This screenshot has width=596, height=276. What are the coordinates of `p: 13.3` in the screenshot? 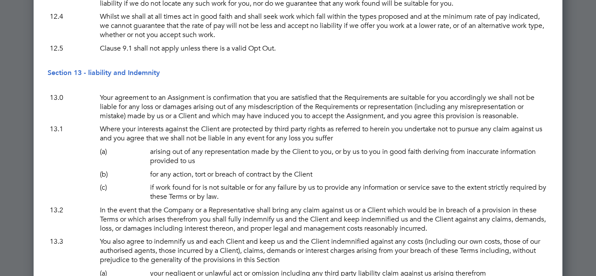 It's located at (72, 242).